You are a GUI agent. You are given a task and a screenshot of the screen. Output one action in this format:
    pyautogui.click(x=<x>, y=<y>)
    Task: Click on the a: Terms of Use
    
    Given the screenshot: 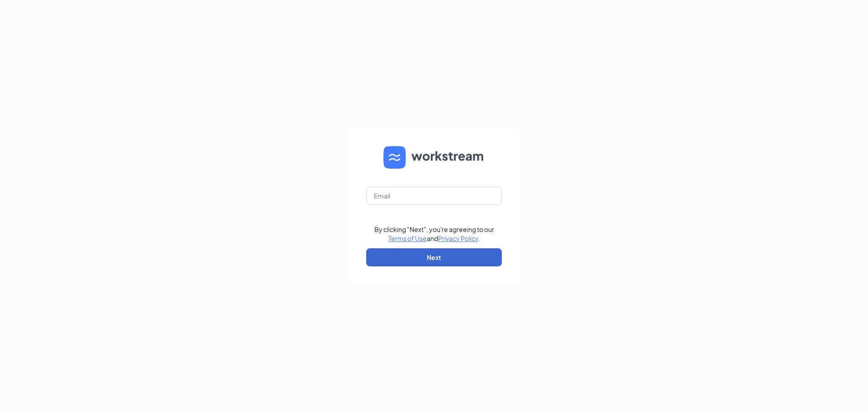 What is the action you would take?
    pyautogui.click(x=407, y=239)
    